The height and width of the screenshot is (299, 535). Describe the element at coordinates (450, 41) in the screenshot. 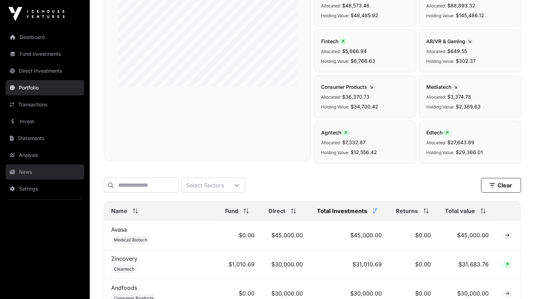

I see `span: AR/VR & Gaming` at that location.